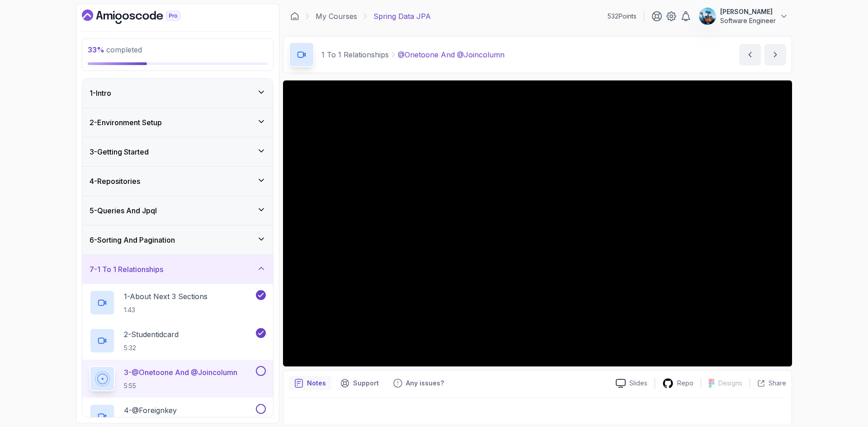  I want to click on button: notes button, so click(310, 384).